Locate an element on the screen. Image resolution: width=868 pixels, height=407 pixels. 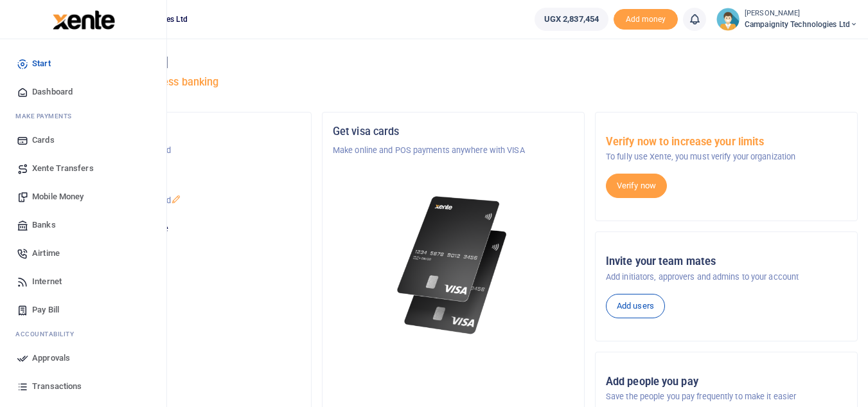
li: Ac is located at coordinates (83, 334).